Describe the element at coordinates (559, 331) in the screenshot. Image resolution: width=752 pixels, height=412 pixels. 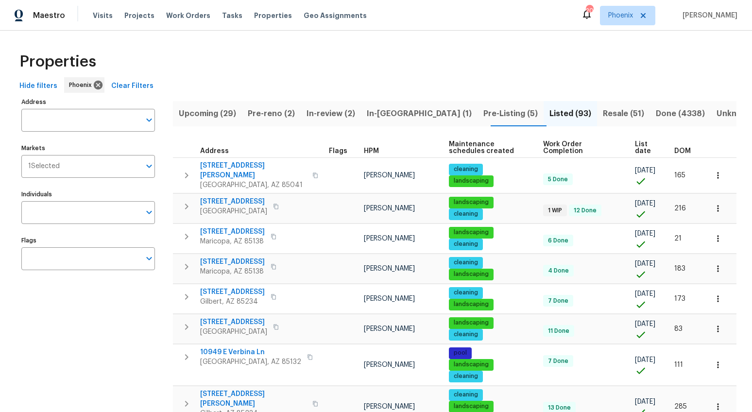
I see `span: 11 Done` at that location.